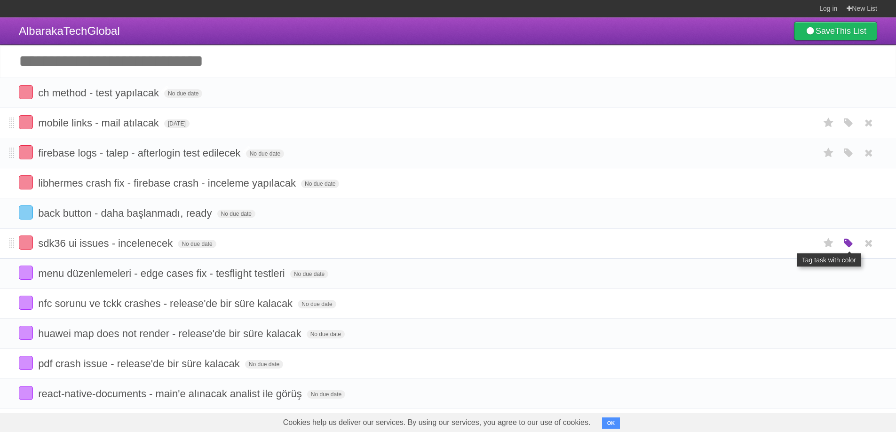  Describe the element at coordinates (100, 123) in the screenshot. I see `span: mobile links - mail atılacak` at that location.